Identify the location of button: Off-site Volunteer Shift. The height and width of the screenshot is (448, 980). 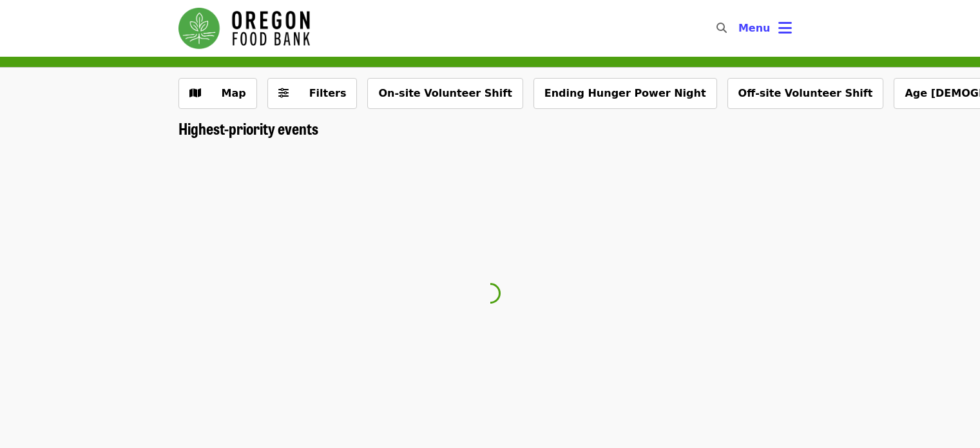
(806, 94).